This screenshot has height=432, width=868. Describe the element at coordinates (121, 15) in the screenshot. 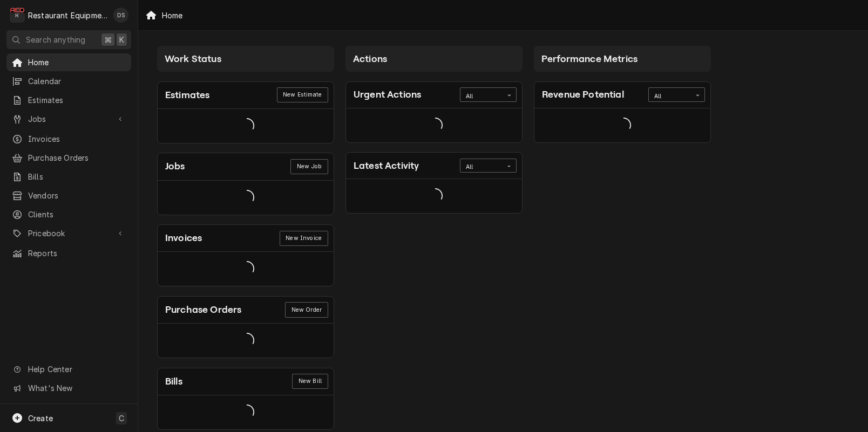

I see `div: Derek Stewart's Avatar` at that location.